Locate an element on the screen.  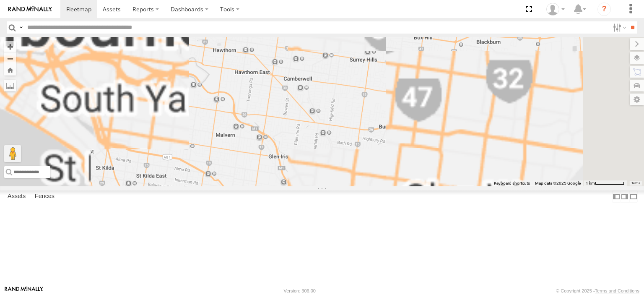
label: Dock Summary Table to the Left is located at coordinates (616, 196).